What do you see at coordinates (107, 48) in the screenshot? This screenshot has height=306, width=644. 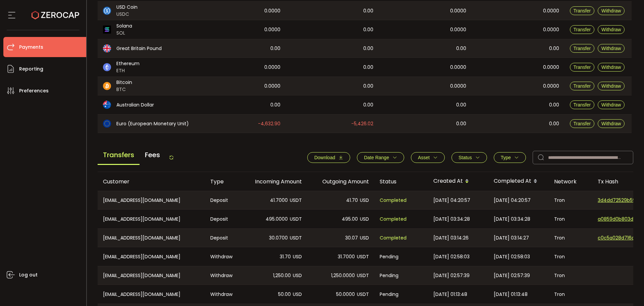 I see `img: gbp_portfolio.svg` at bounding box center [107, 48].